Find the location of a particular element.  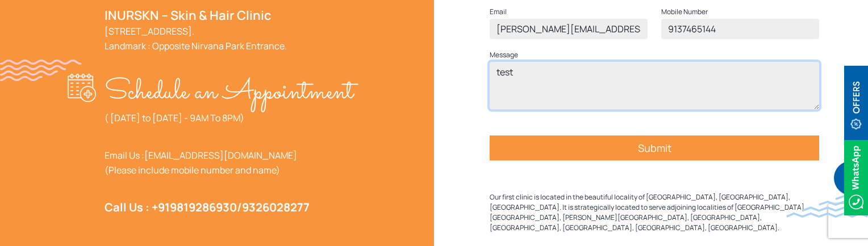

p: Schedule an Appointment is located at coordinates (229, 92).